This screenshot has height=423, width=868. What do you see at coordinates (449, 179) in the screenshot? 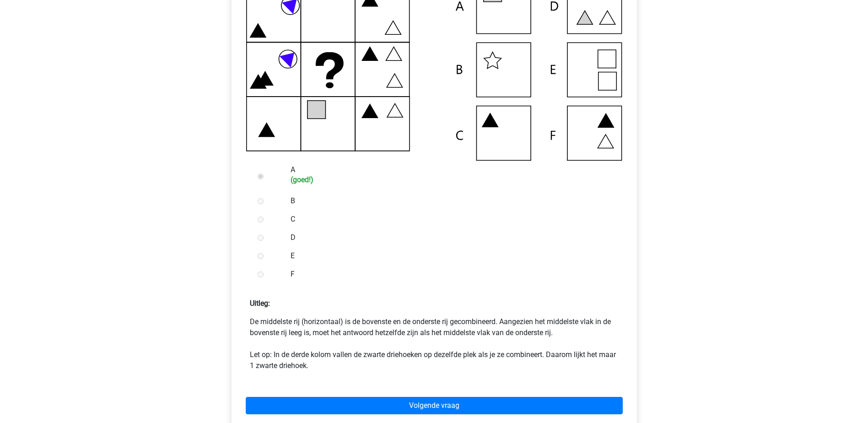
I see `h6: (goed!)` at bounding box center [449, 179].